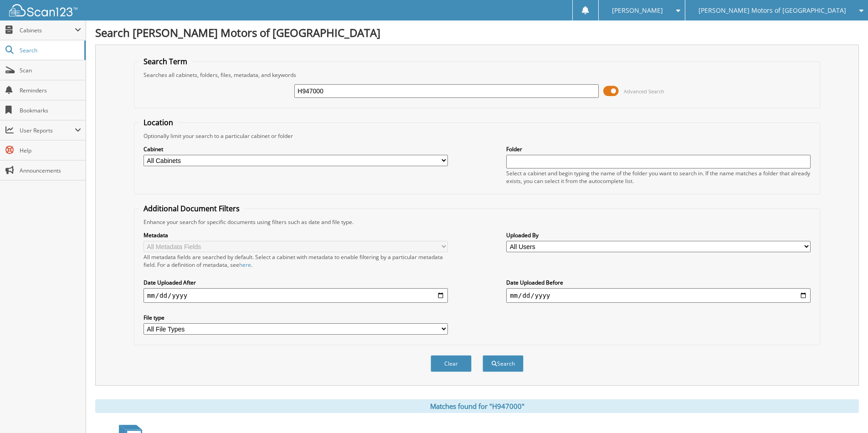  Describe the element at coordinates (451, 363) in the screenshot. I see `button: Clear` at that location.